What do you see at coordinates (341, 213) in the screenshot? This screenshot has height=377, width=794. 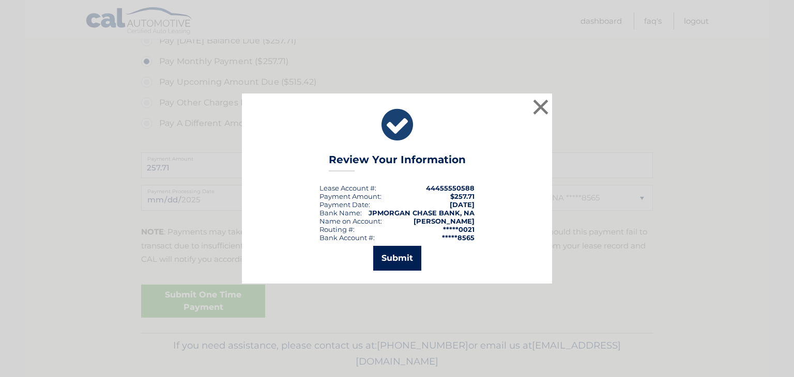 I see `div: Bank Name:` at bounding box center [341, 213].